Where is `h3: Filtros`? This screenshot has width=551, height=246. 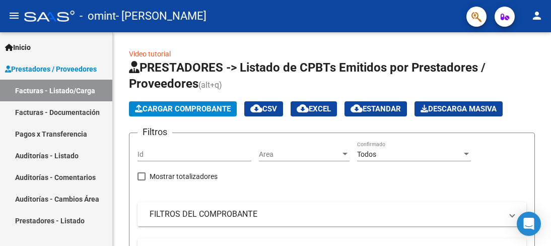 h3: Filtros is located at coordinates (155, 132).